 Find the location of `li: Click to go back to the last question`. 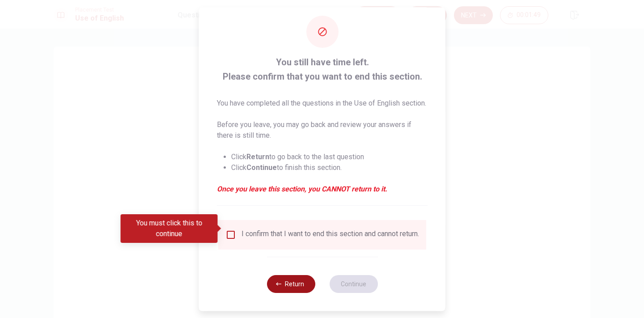

li: Click to go back to the last question is located at coordinates (329, 157).